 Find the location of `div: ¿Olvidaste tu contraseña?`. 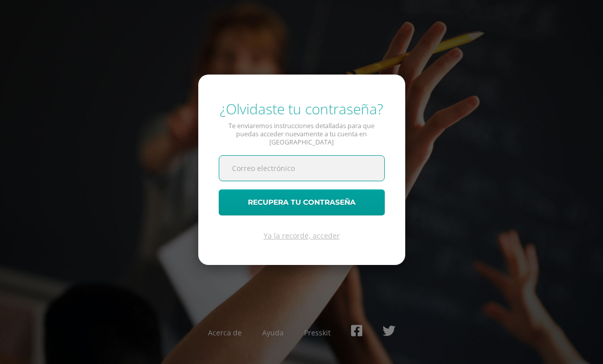

div: ¿Olvidaste tu contraseña? is located at coordinates (301, 109).